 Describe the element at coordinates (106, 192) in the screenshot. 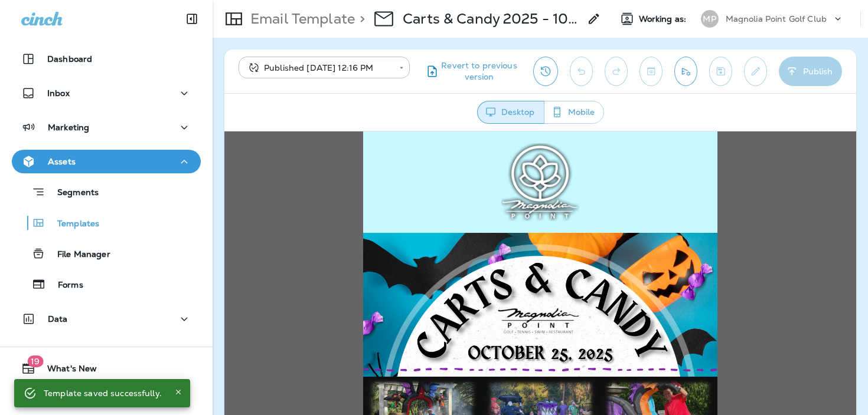

I see `button: Segments` at that location.